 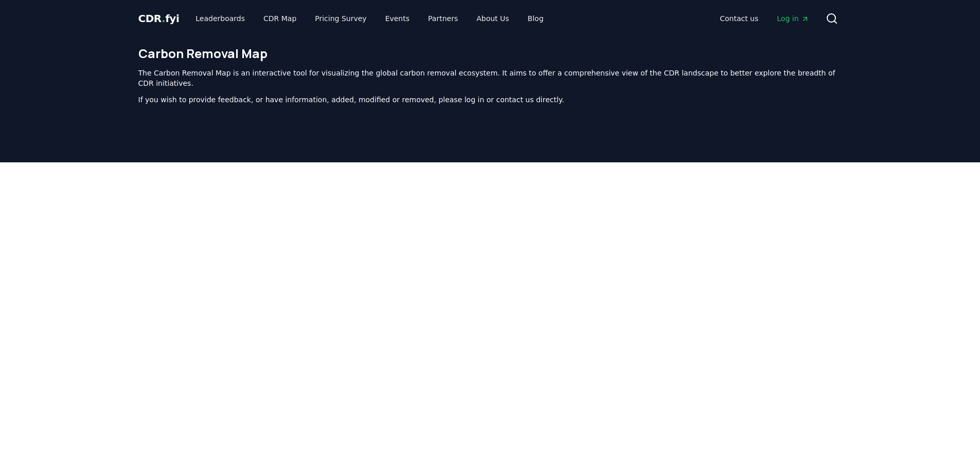 I want to click on a: CDR.fyi, so click(x=159, y=19).